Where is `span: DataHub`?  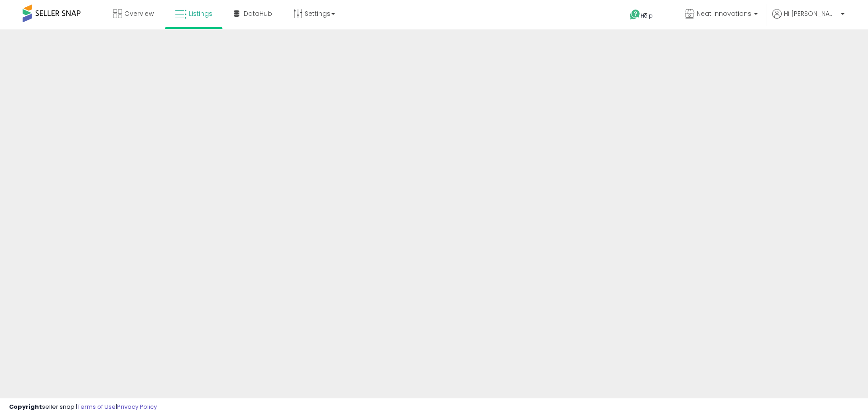
span: DataHub is located at coordinates (258, 13).